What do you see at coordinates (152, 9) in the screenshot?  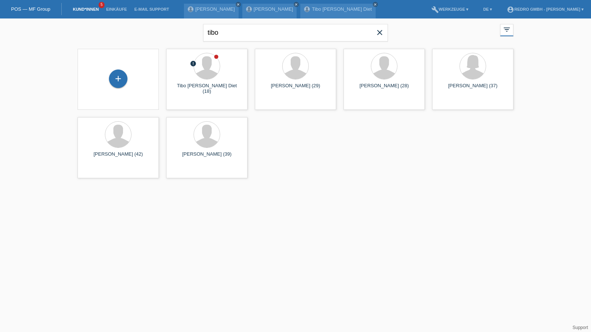 I see `a: E-Mail Support` at bounding box center [152, 9].